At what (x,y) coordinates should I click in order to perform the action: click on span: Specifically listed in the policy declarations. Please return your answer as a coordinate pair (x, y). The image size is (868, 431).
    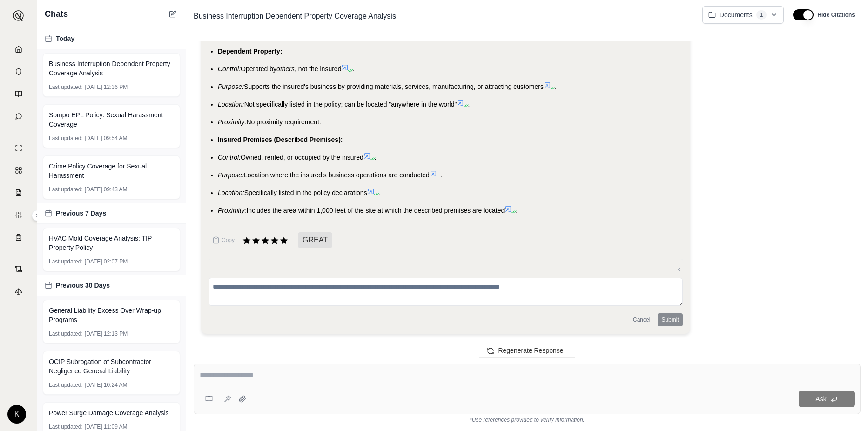
    Looking at the image, I should click on (305, 193).